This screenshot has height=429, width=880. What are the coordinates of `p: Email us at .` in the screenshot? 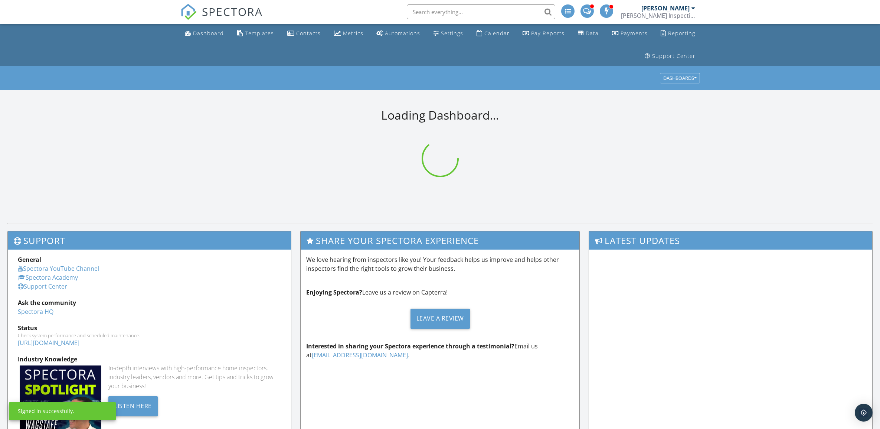 It's located at (440, 350).